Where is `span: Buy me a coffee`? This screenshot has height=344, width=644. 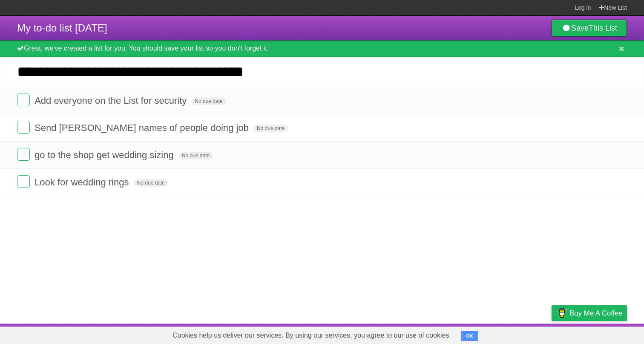 span: Buy me a coffee is located at coordinates (596, 313).